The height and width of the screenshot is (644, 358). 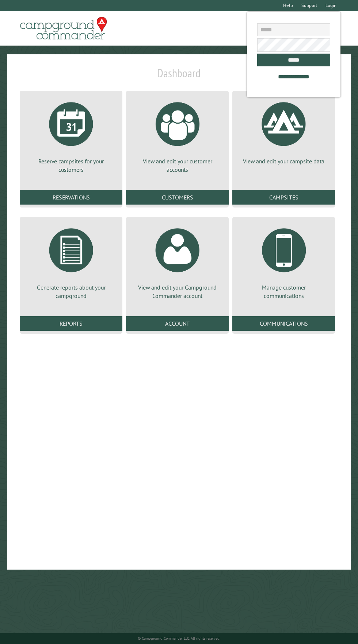 What do you see at coordinates (283, 161) in the screenshot?
I see `p: View and edit your campsite data` at bounding box center [283, 161].